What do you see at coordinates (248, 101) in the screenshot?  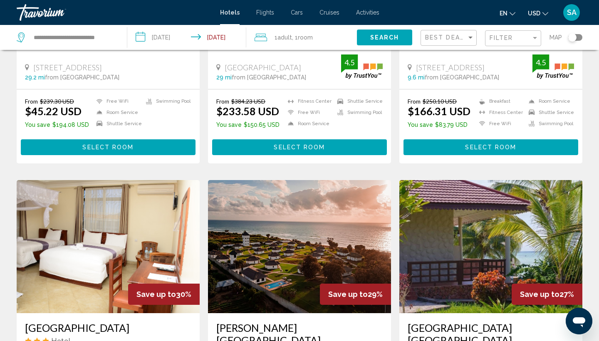 I see `del: $384.23 USD` at bounding box center [248, 101].